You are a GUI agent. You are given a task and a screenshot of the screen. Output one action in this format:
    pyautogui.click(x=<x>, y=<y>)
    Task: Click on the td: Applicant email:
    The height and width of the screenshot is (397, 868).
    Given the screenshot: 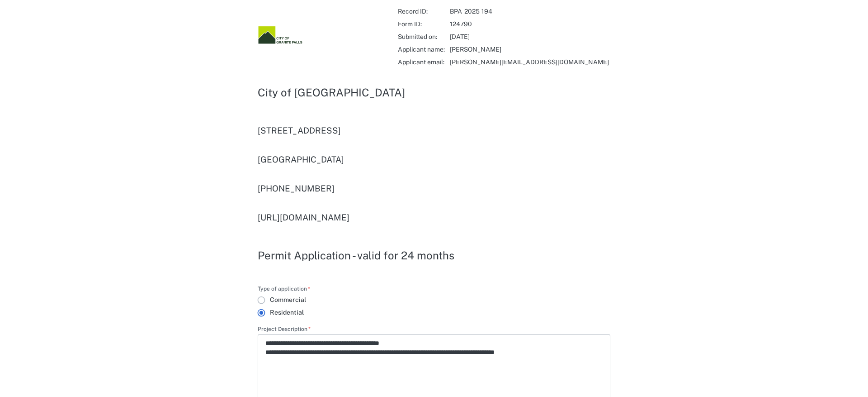 What is the action you would take?
    pyautogui.click(x=423, y=62)
    